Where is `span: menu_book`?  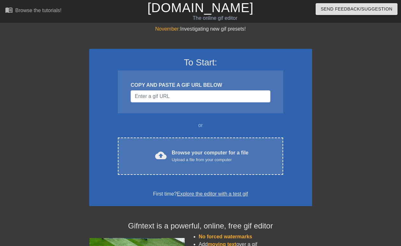
span: menu_book is located at coordinates (9, 10).